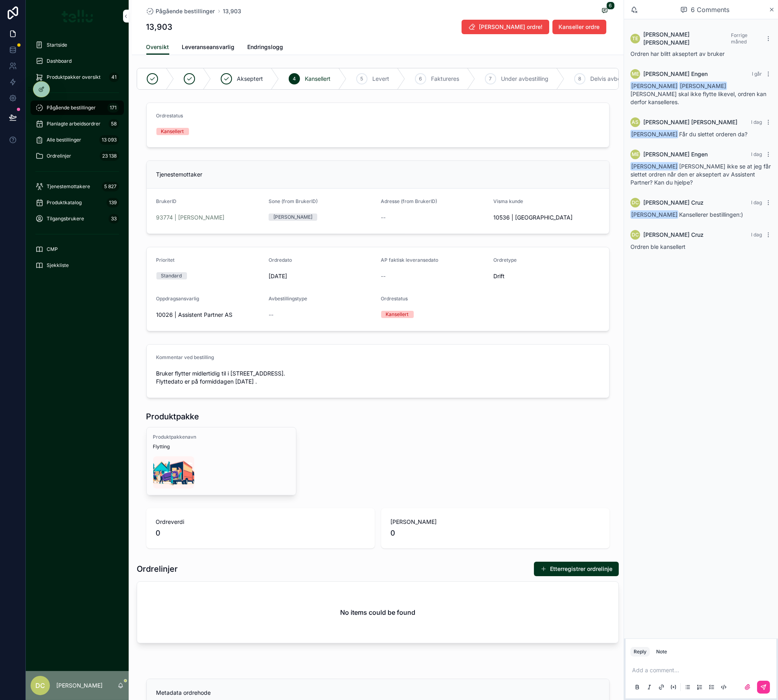  I want to click on a: Sjekkliste, so click(77, 266).